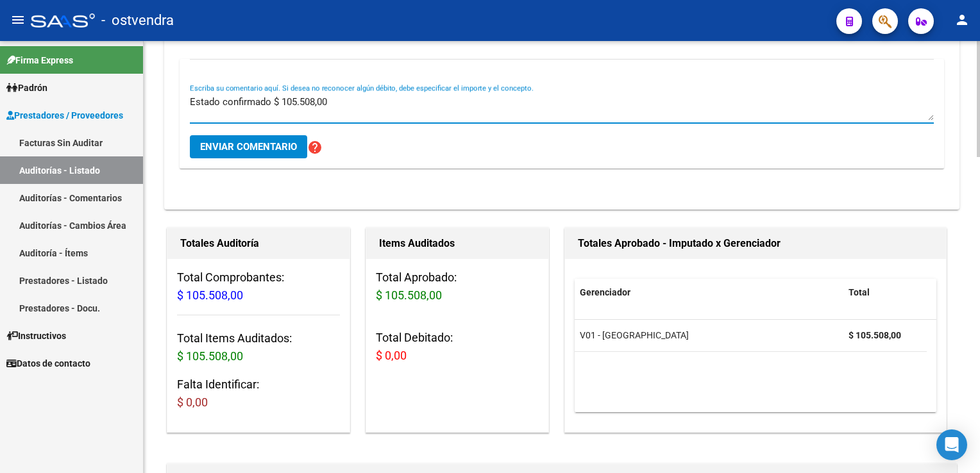 The height and width of the screenshot is (473, 980). I want to click on mat-icon: menu, so click(18, 20).